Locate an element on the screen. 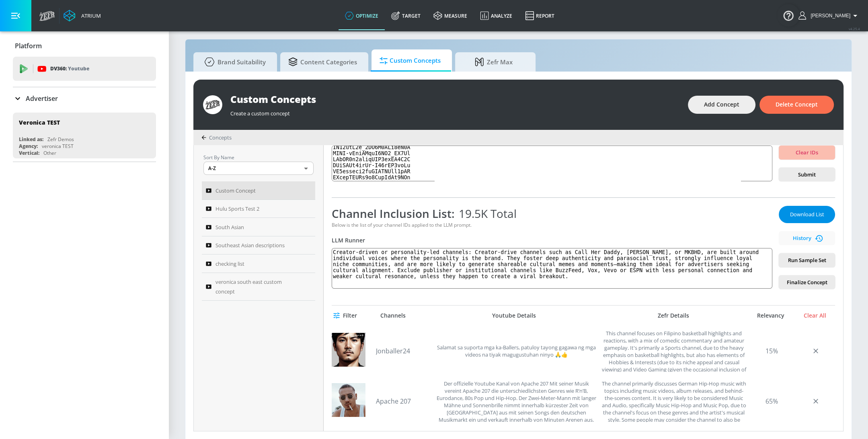  textarea: Creator-driven or personality-led channels: Creator-drive channels such as Call Her Daddy, [PERSO... is located at coordinates (552, 268).